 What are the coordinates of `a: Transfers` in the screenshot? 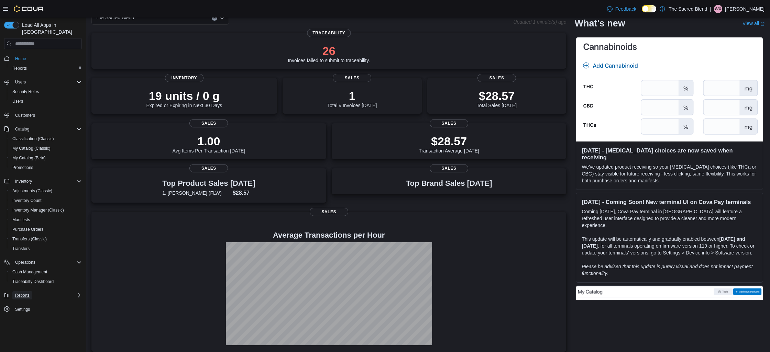 It's located at (21, 249).